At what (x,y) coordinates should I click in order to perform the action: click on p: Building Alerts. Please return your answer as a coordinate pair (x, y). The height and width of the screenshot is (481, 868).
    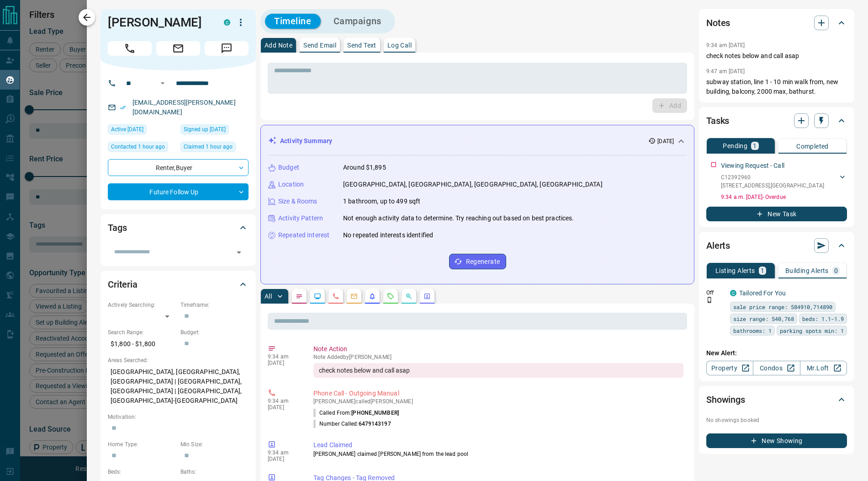
    Looking at the image, I should click on (807, 271).